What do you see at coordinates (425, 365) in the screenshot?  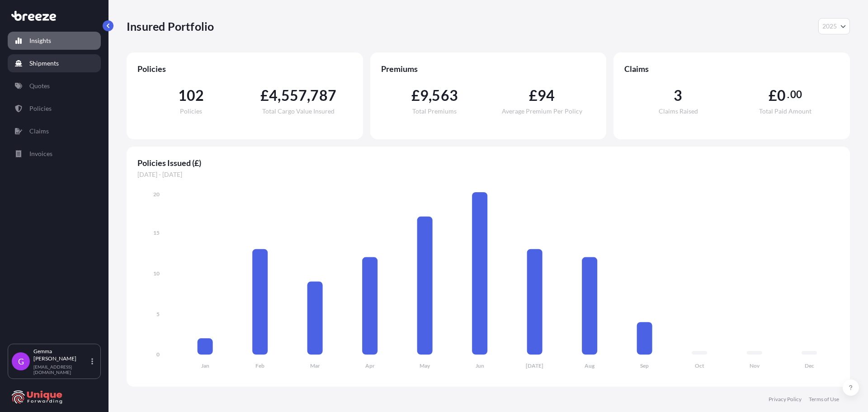 I see `tspan: May` at bounding box center [425, 365].